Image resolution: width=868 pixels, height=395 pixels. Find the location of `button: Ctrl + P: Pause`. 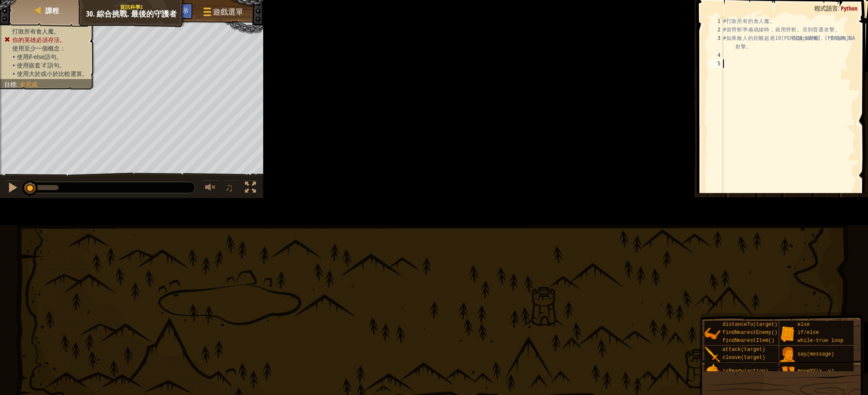

button: Ctrl + P: Pause is located at coordinates (13, 188).